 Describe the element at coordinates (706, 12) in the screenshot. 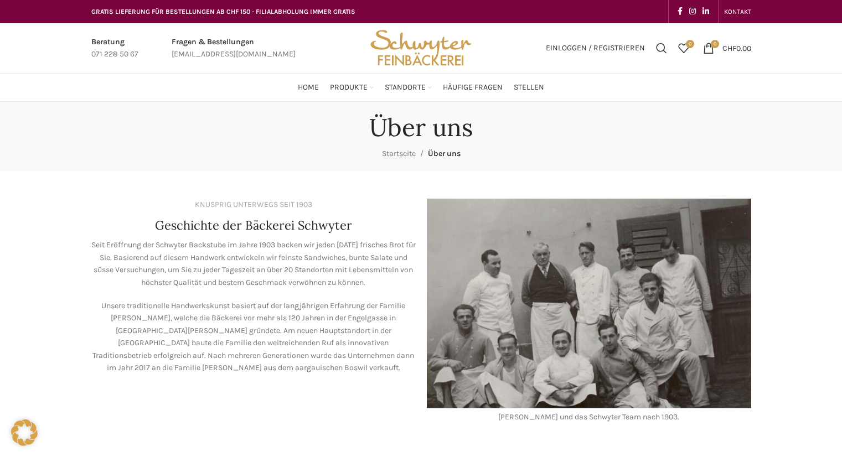

I see `a: Linkedin social link` at that location.